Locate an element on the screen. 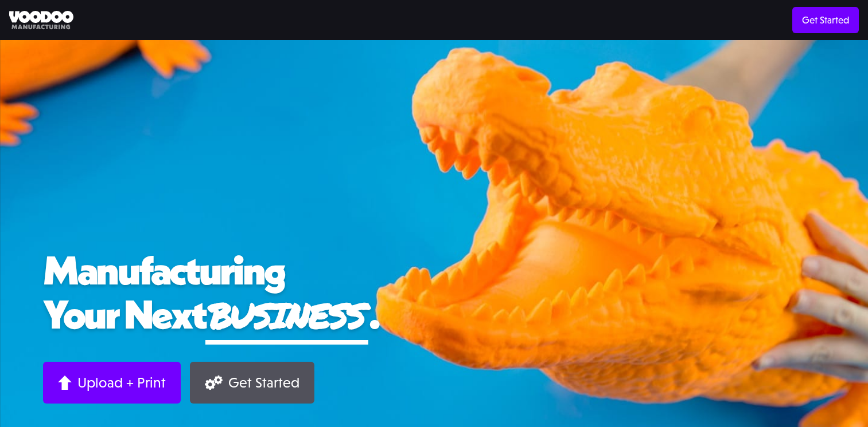 The height and width of the screenshot is (427, 868). h1: Manufacturing Your Next . is located at coordinates (434, 296).